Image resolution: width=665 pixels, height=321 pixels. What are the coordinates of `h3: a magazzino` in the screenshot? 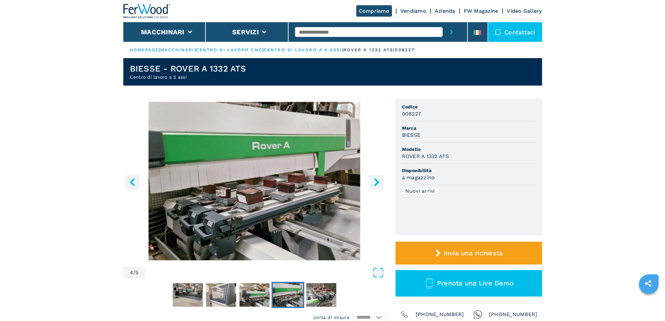 It's located at (418, 177).